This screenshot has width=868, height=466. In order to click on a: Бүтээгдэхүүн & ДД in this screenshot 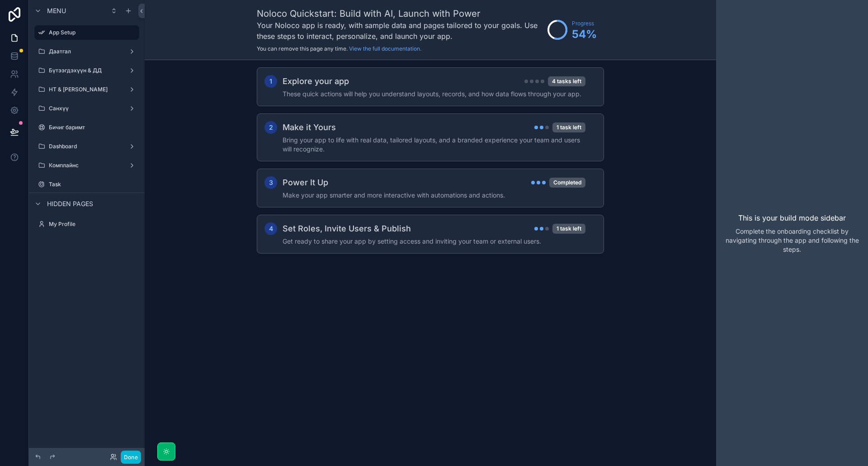, I will do `click(87, 70)`.